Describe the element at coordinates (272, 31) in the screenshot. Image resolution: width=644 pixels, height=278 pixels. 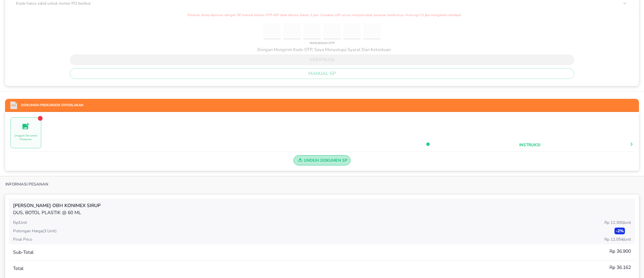
I see `input: Please enter OTP character 1` at that location.